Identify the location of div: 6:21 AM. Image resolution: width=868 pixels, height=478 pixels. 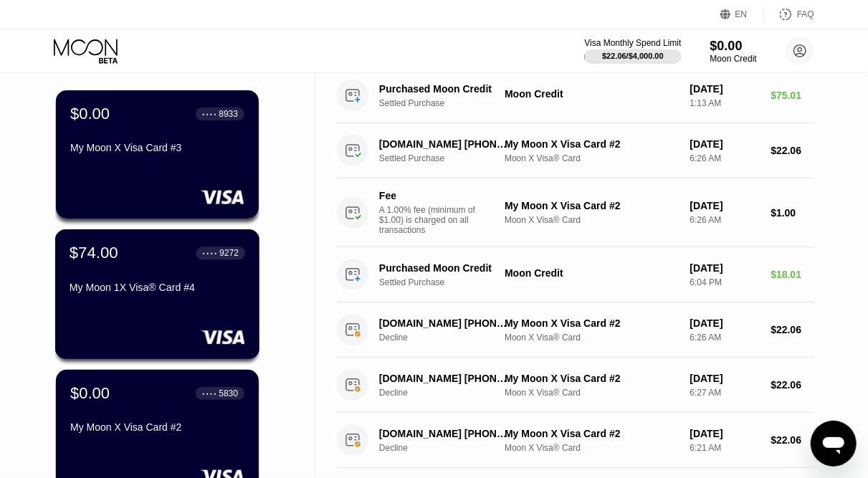
(723, 448).